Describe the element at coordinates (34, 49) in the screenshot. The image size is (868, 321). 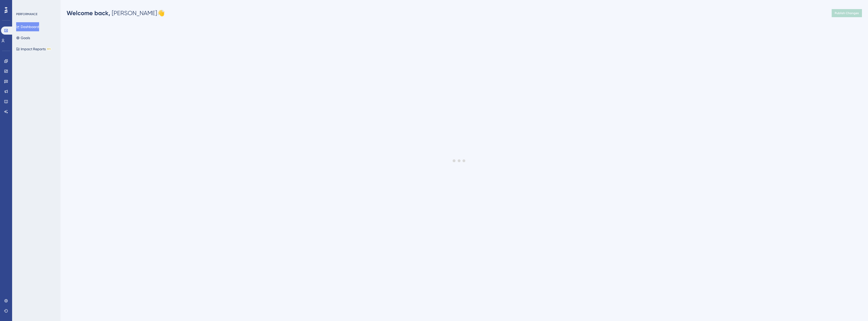
I see `button: Impact ReportsBETA` at that location.